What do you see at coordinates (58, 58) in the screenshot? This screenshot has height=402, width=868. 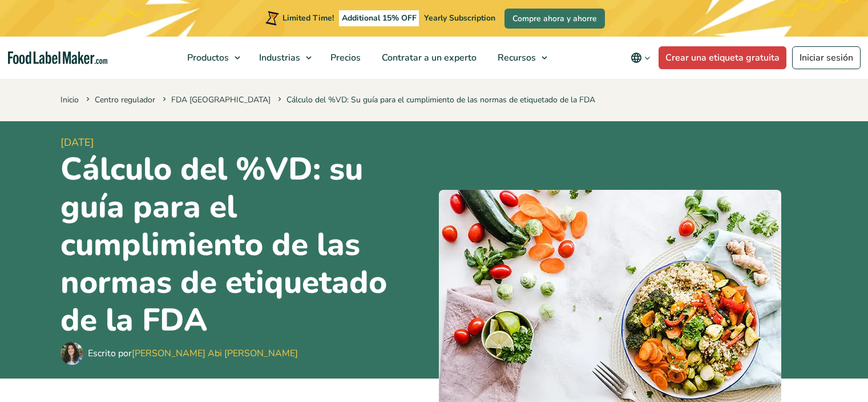 I see `a: Food Label Maker homepage` at bounding box center [58, 58].